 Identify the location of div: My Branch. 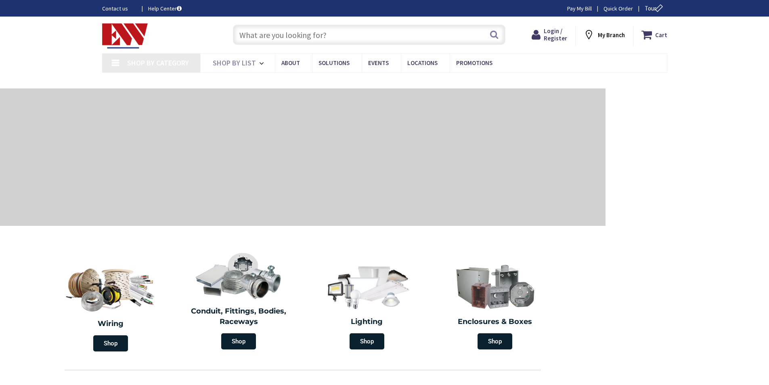
(604, 35).